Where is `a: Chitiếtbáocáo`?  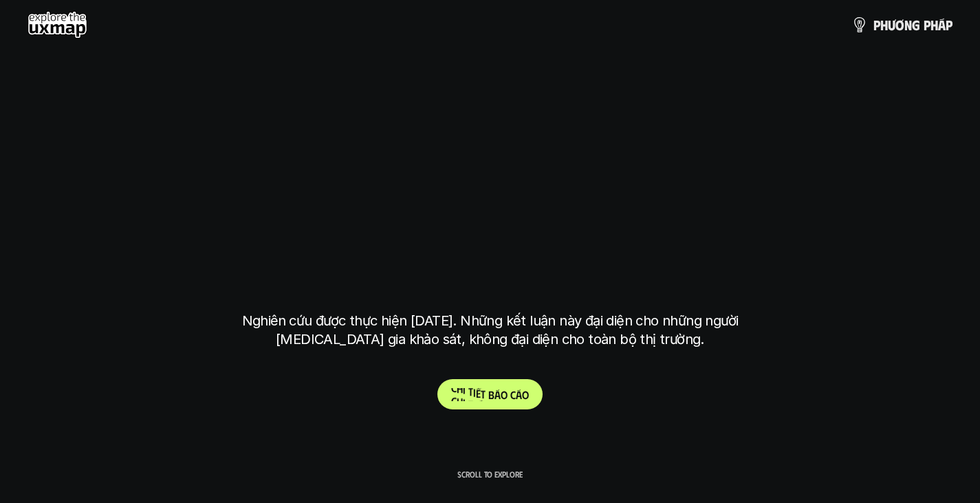
a: Chitiếtbáocáo is located at coordinates (490, 394).